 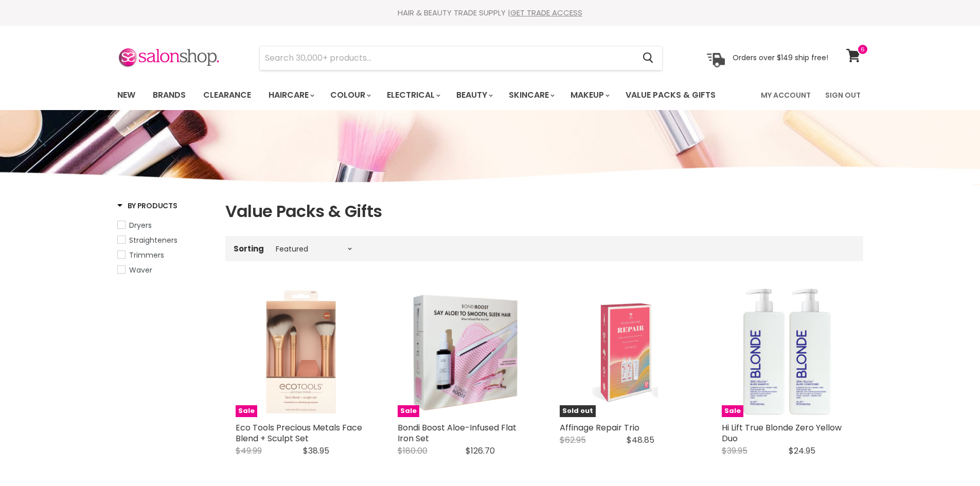 I want to click on form: Product, so click(x=461, y=58).